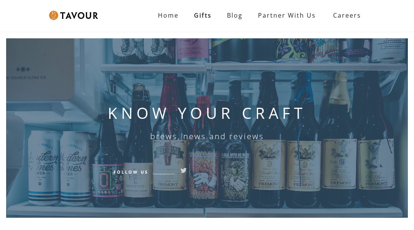 The height and width of the screenshot is (230, 414). Describe the element at coordinates (207, 136) in the screenshot. I see `h6: brews, news and reviews` at that location.